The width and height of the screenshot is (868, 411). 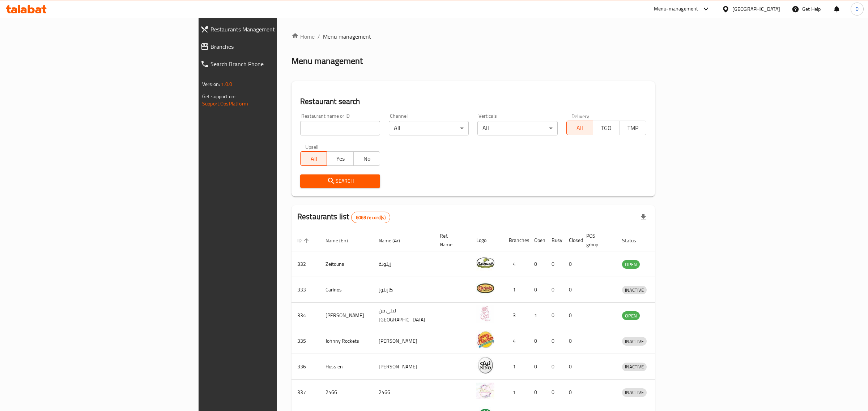 What do you see at coordinates (274, 30) in the screenshot?
I see `span: Restaurants Management` at bounding box center [274, 30].